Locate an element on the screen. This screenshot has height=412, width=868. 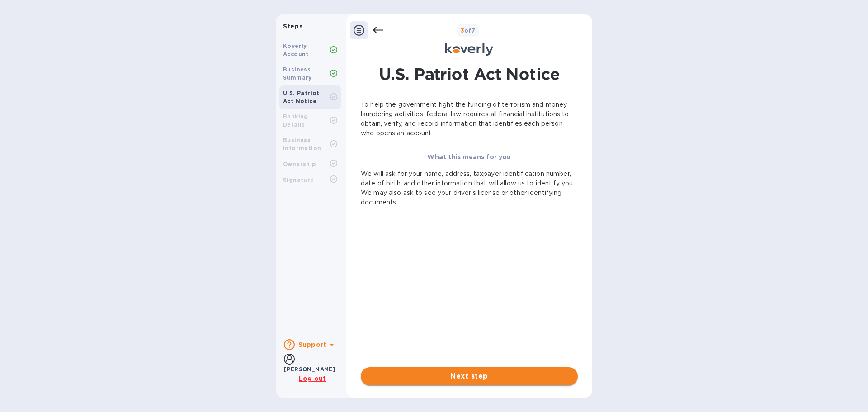
h1: U.S. Patriot Act Notice is located at coordinates (469, 74).